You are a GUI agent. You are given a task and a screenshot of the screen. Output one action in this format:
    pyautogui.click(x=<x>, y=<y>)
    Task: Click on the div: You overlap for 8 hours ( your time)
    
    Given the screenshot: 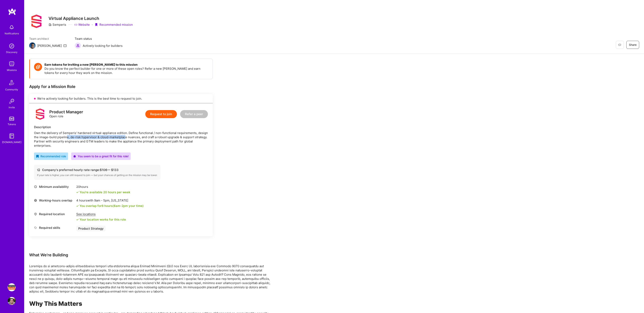 What is the action you would take?
    pyautogui.click(x=111, y=206)
    